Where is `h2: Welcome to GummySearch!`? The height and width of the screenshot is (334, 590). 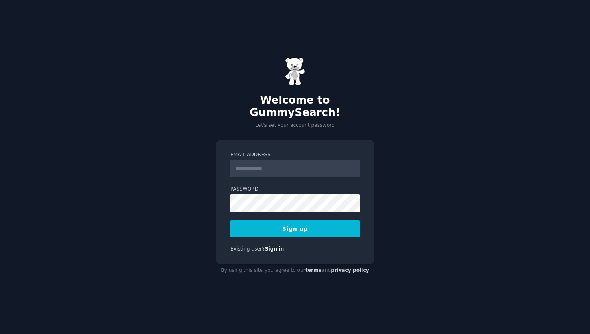
h2: Welcome to GummySearch! is located at coordinates (295, 106).